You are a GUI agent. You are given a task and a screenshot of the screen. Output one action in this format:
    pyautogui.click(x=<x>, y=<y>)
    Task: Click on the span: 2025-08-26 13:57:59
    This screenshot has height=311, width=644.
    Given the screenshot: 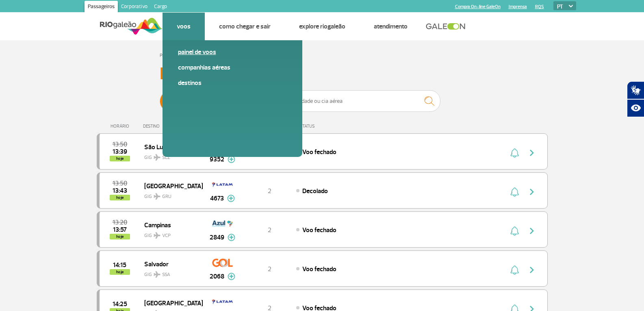 What is the action you would take?
    pyautogui.click(x=120, y=230)
    